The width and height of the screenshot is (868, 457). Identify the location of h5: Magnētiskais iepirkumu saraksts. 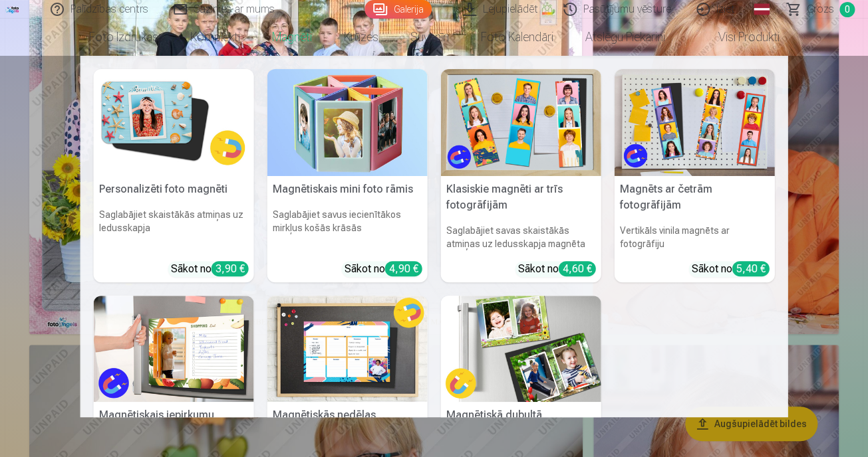
(174, 423).